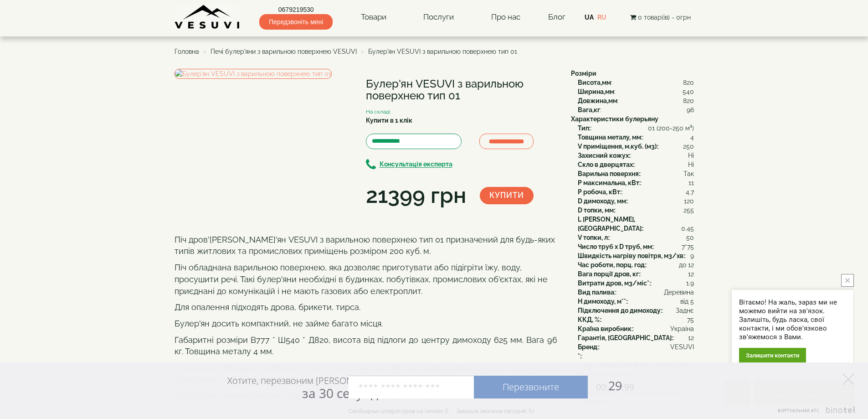 The image size is (868, 419). Describe the element at coordinates (462, 90) in the screenshot. I see `h1: Булер'ян VESUVI з варильною поверхнею тип 01` at that location.